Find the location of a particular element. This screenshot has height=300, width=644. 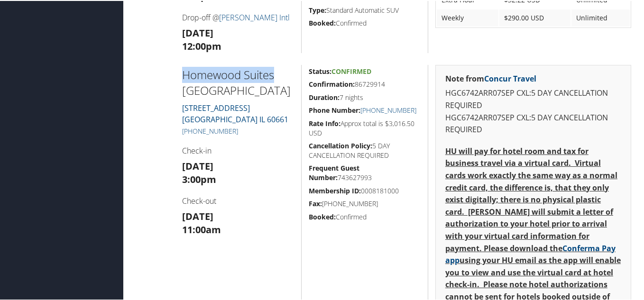

td: Weekly is located at coordinates (467, 17).